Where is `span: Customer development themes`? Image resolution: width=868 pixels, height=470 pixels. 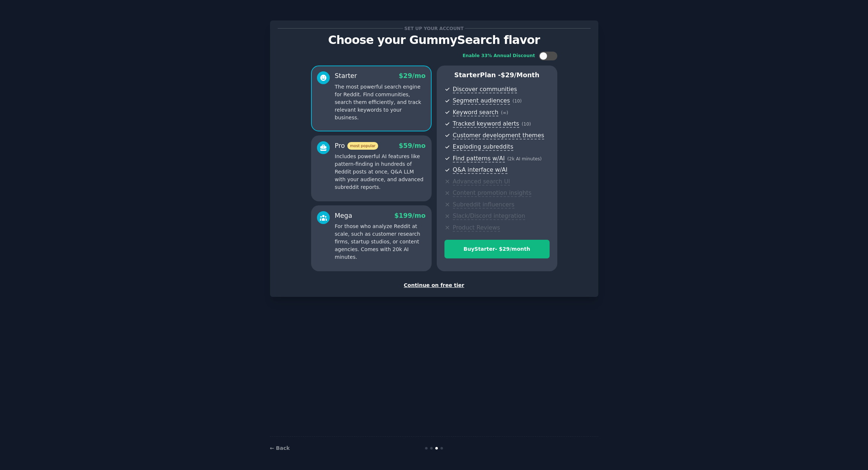 span: Customer development themes is located at coordinates (499, 135).